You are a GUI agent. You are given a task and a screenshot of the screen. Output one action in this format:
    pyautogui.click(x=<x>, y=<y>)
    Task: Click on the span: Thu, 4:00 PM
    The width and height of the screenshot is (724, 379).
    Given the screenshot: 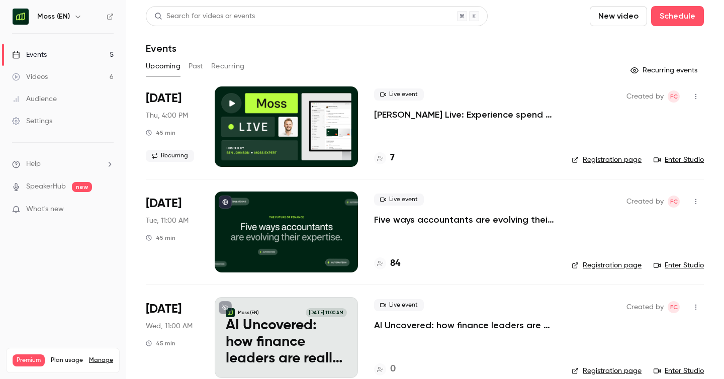 What is the action you would take?
    pyautogui.click(x=167, y=116)
    